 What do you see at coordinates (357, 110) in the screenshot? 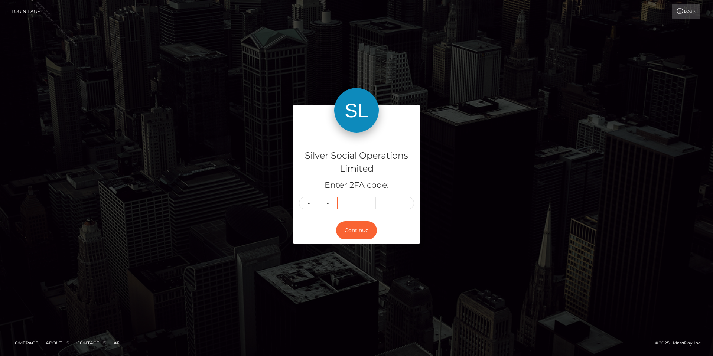
I see `img: Silver Social Operations Limited` at bounding box center [357, 110].